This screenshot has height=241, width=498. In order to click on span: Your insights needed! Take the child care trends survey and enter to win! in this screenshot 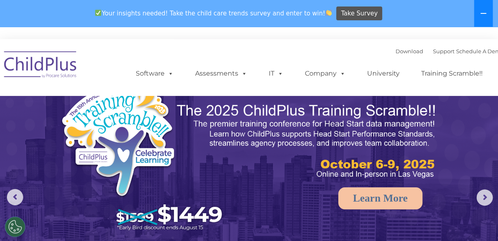, I will do `click(213, 13)`.